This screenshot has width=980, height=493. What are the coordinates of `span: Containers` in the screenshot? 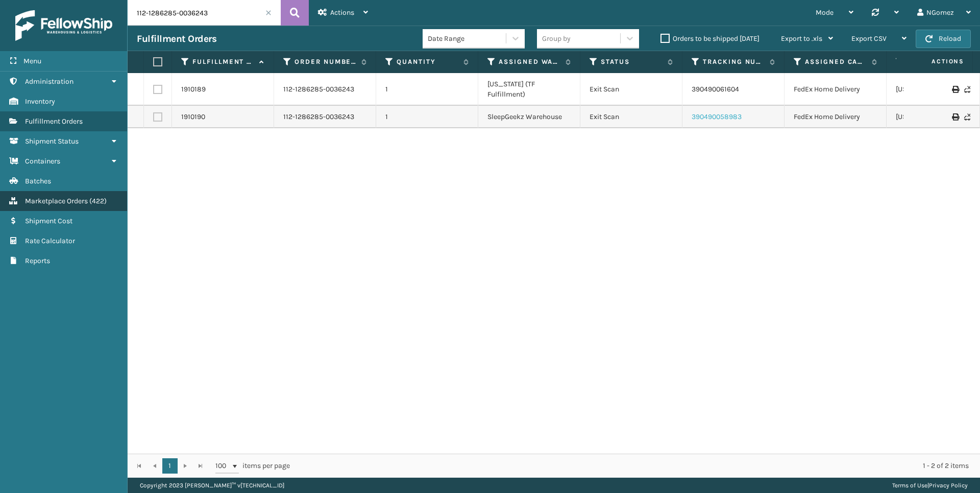 It's located at (42, 161).